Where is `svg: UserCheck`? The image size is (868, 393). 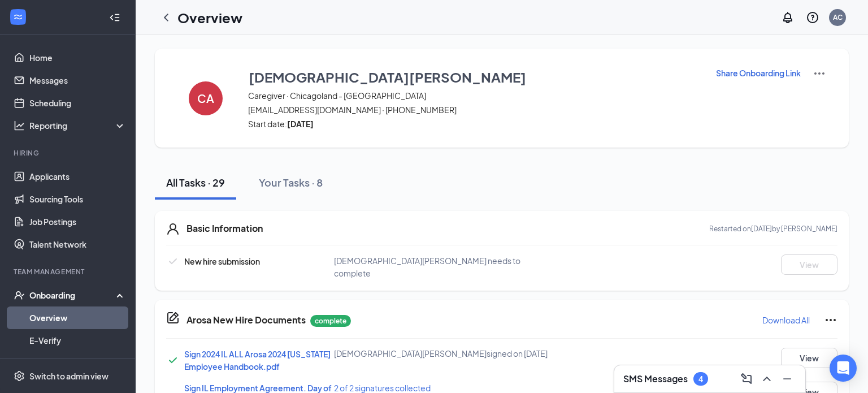
svg: UserCheck is located at coordinates (19, 295).